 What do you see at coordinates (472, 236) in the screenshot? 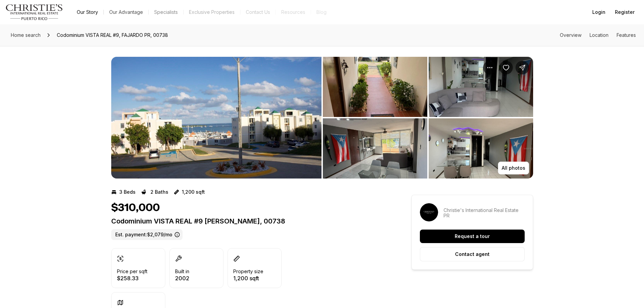
I see `button: Request a tour` at bounding box center [472, 236].